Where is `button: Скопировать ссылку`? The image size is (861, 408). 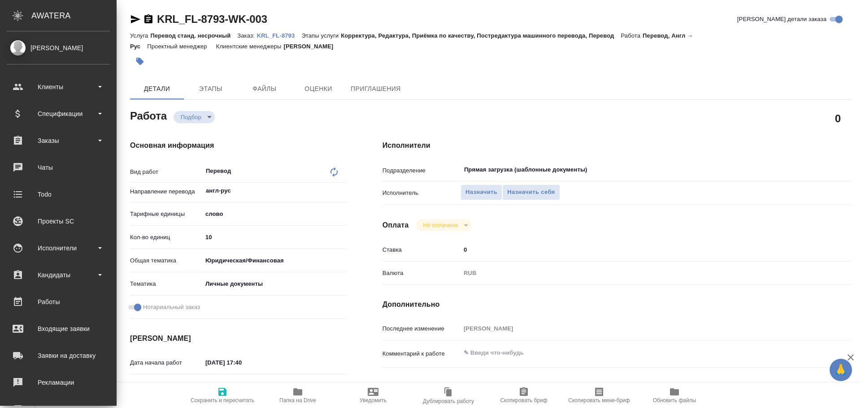 button: Скопировать ссылку is located at coordinates (148, 19).